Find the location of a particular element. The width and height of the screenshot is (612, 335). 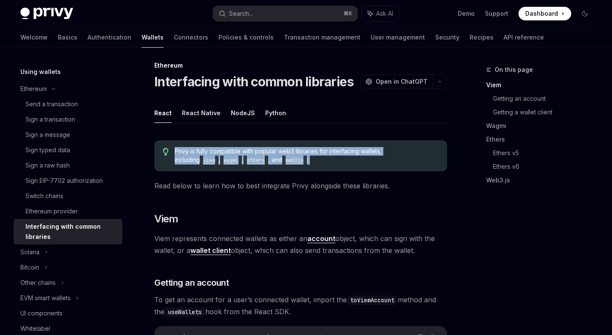

a: account is located at coordinates (321, 238).